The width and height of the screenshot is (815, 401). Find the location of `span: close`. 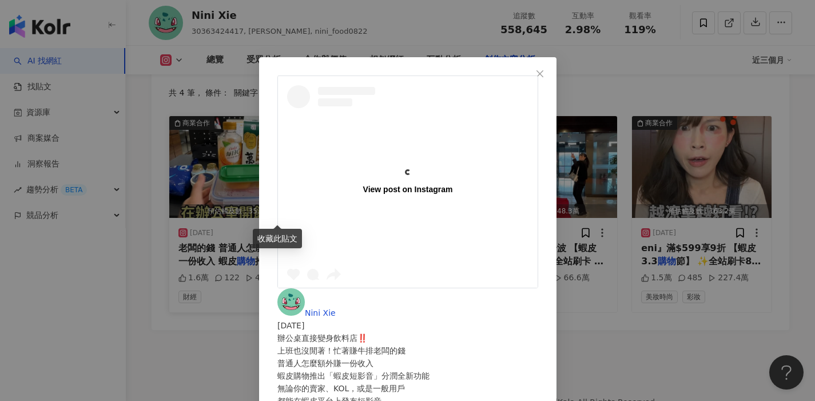

span: close is located at coordinates (540, 74).